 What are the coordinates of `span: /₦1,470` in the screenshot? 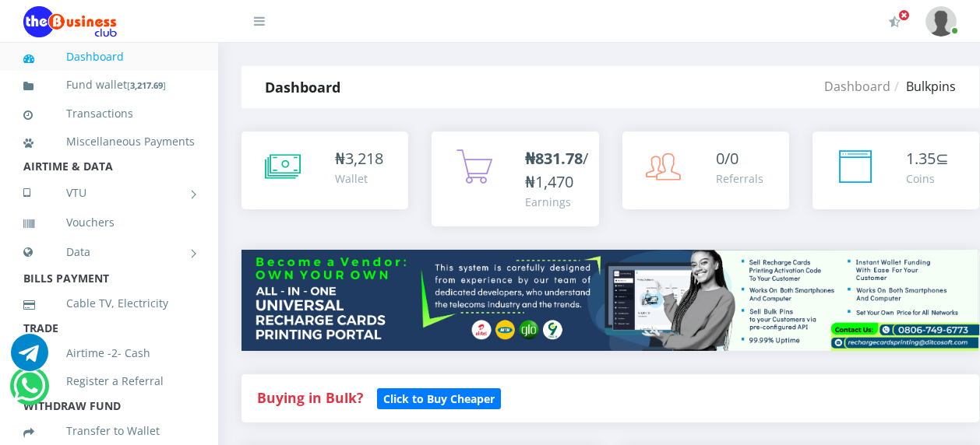 It's located at (556, 170).